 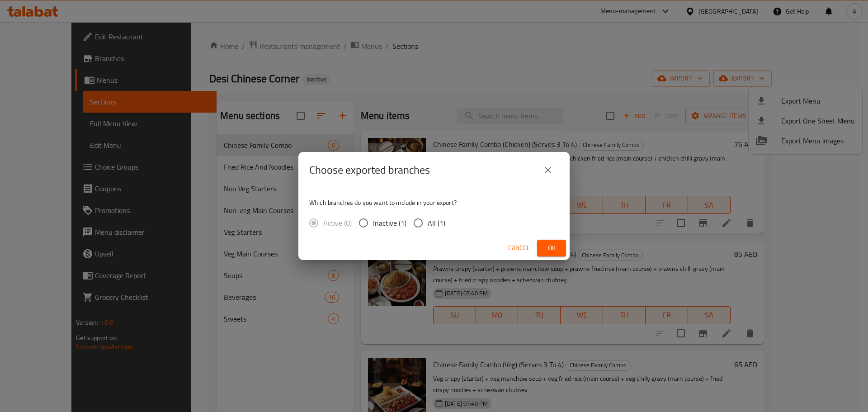 What do you see at coordinates (548, 170) in the screenshot?
I see `button: close` at bounding box center [548, 170].